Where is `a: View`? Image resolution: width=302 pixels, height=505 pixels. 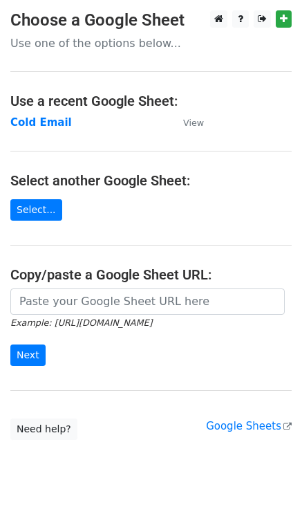
a: View is located at coordinates (187, 122).